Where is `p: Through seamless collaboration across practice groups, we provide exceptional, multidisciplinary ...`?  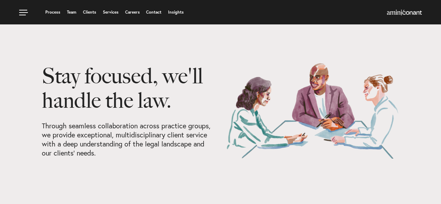 p: Through seamless collaboration across practice groups, we provide exceptional, multidisciplinary ... is located at coordinates (128, 140).